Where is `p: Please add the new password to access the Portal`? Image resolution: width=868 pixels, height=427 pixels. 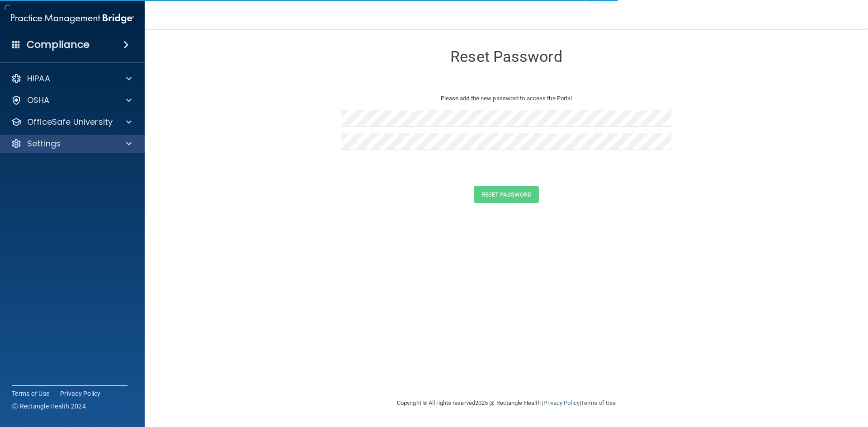 p: Please add the new password to access the Portal is located at coordinates (506, 99).